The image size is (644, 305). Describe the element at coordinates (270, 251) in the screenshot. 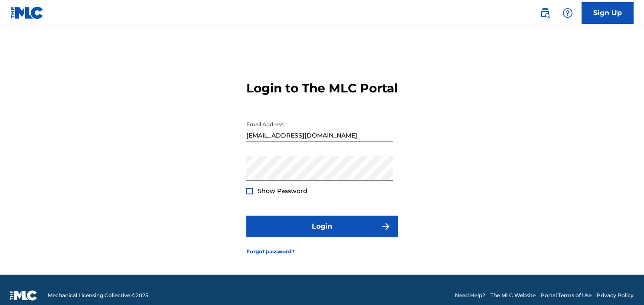

I see `a: Forgot password?` at that location.